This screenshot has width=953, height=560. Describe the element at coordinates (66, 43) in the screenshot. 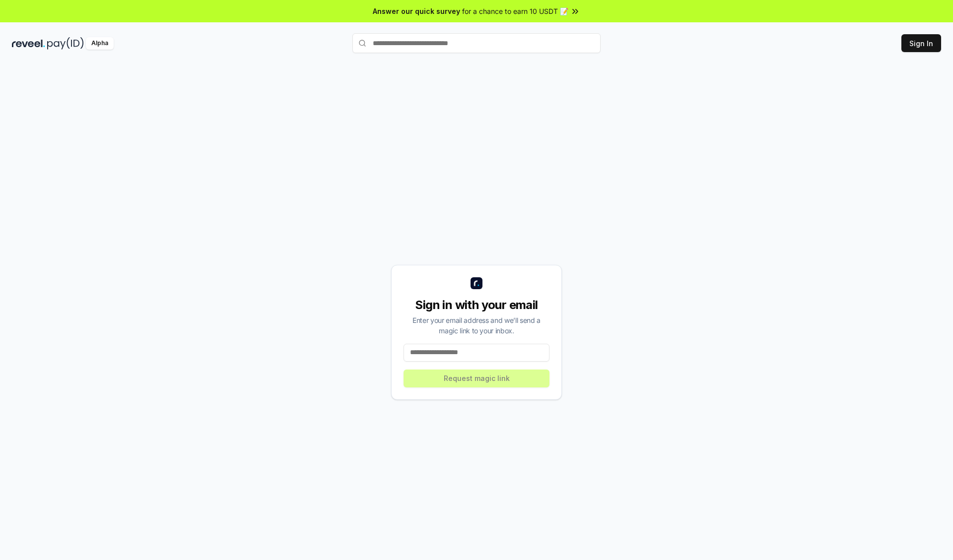

I see `img: pay_id` at that location.